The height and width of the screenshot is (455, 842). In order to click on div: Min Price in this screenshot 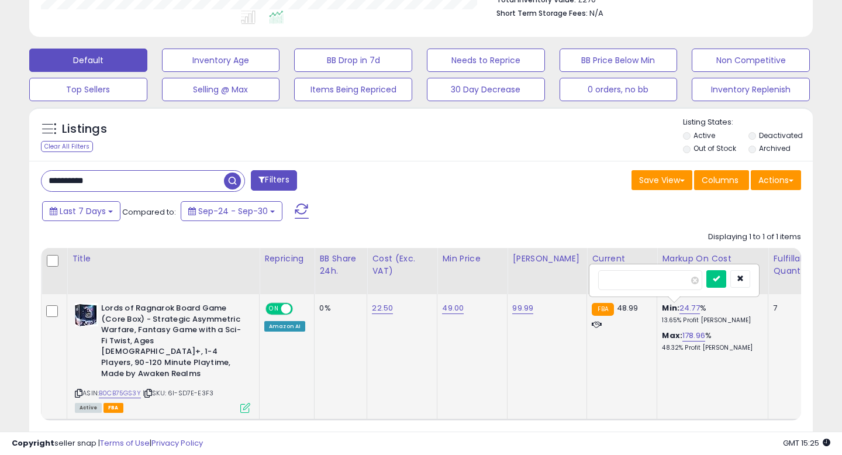, I will do `click(472, 259)`.